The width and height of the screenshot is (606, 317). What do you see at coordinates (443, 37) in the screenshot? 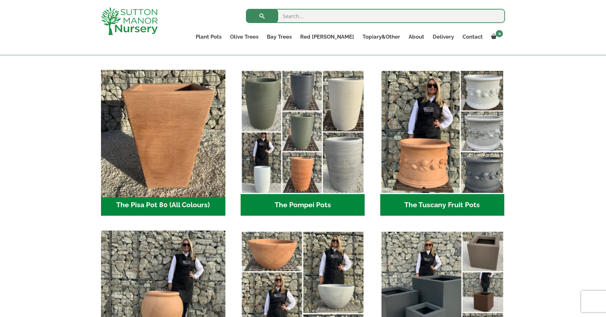
I see `a: Delivery` at bounding box center [443, 37].